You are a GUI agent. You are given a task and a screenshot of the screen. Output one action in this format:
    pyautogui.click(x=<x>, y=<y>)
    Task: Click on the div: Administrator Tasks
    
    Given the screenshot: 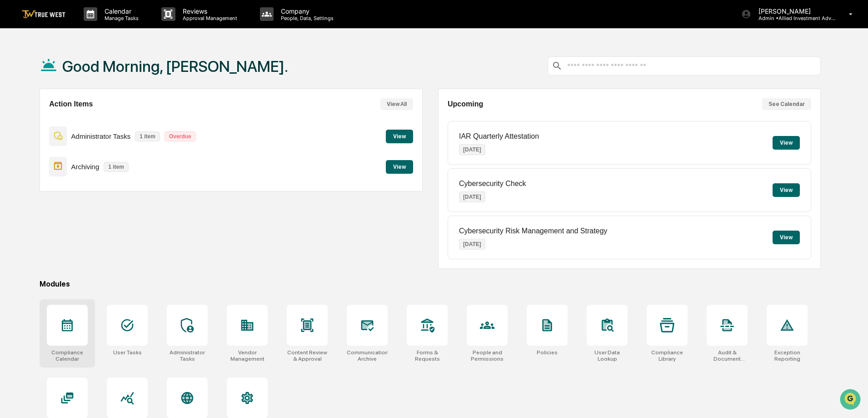 What is the action you would take?
    pyautogui.click(x=188, y=356)
    